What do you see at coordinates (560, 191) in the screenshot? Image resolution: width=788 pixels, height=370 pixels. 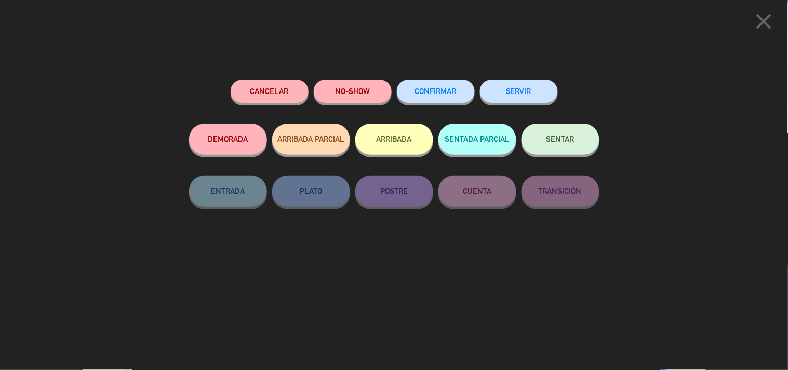 I see `button: TRANSICIÓN` at bounding box center [560, 191].